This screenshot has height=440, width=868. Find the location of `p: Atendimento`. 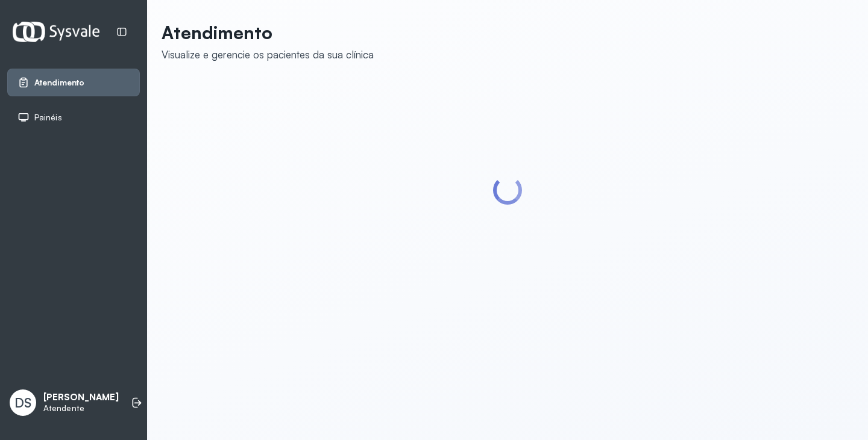

p: Atendimento is located at coordinates (268, 32).